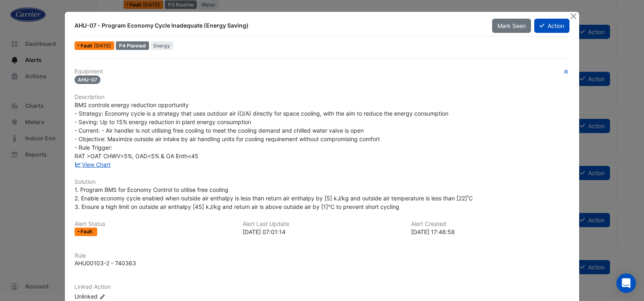  I want to click on h6: Rule, so click(322, 256).